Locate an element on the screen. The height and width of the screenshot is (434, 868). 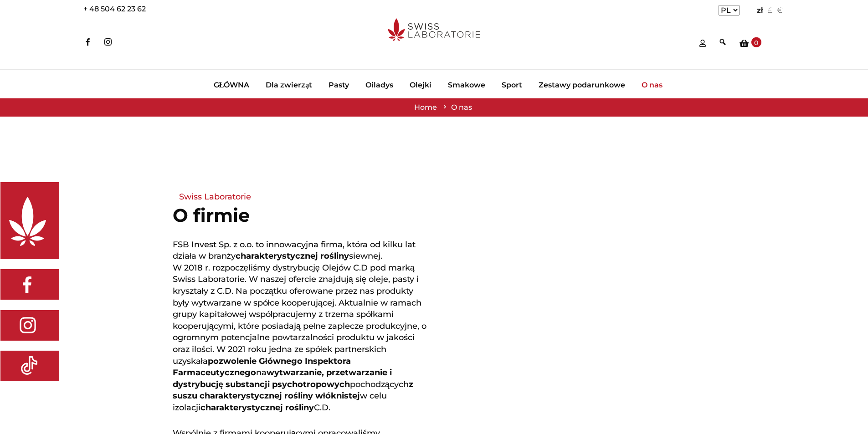
a: O nas is located at coordinates (648, 86).